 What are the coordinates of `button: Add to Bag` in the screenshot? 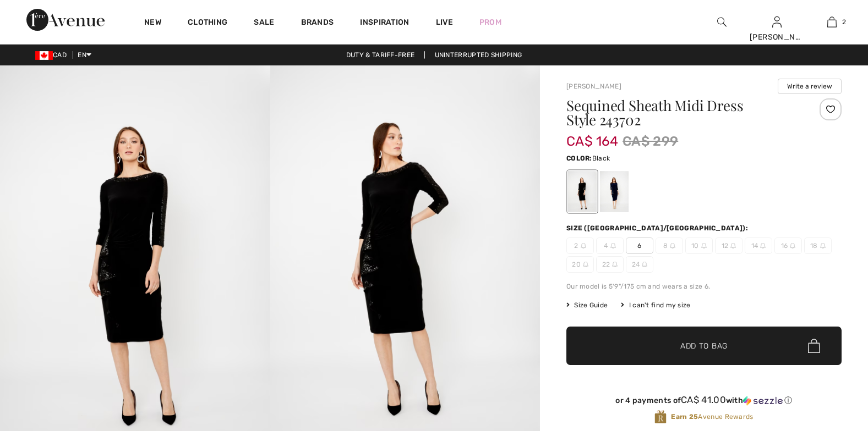 It's located at (704, 346).